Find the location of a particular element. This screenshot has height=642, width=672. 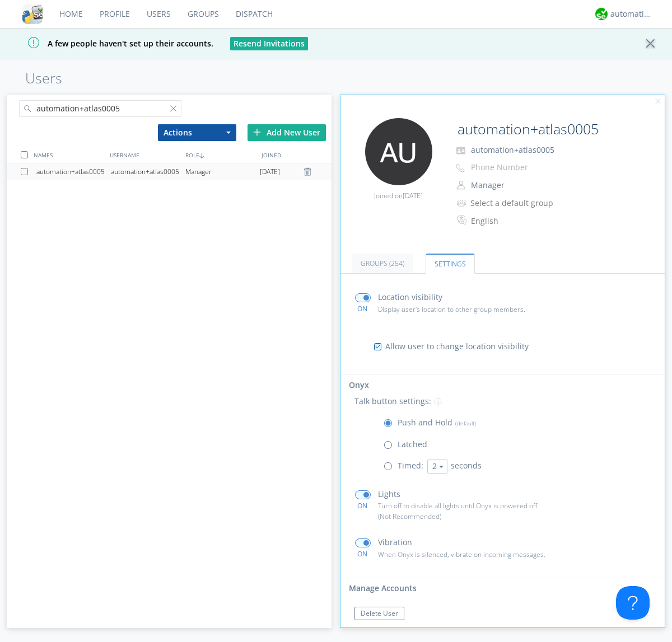

div: JOINED is located at coordinates (296, 155).